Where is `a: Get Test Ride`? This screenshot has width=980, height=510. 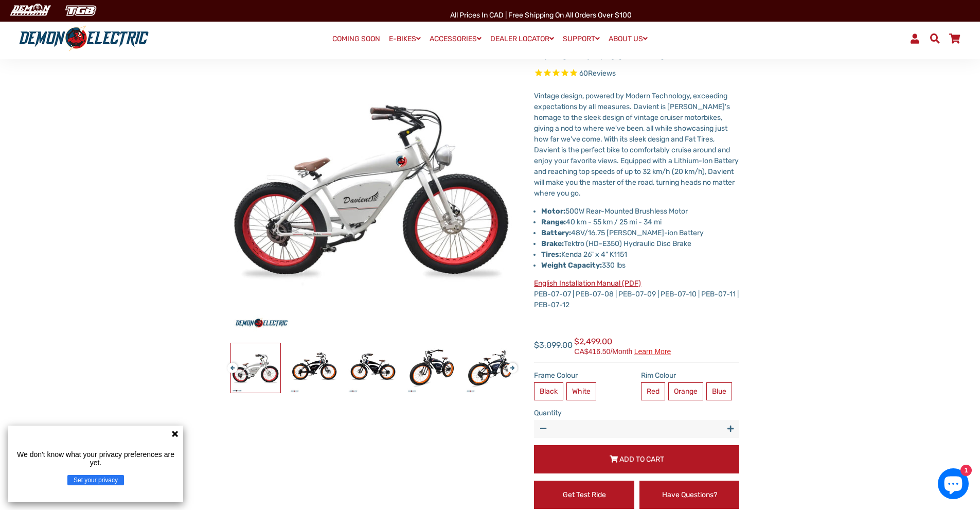 a: Get Test Ride is located at coordinates (584, 495).